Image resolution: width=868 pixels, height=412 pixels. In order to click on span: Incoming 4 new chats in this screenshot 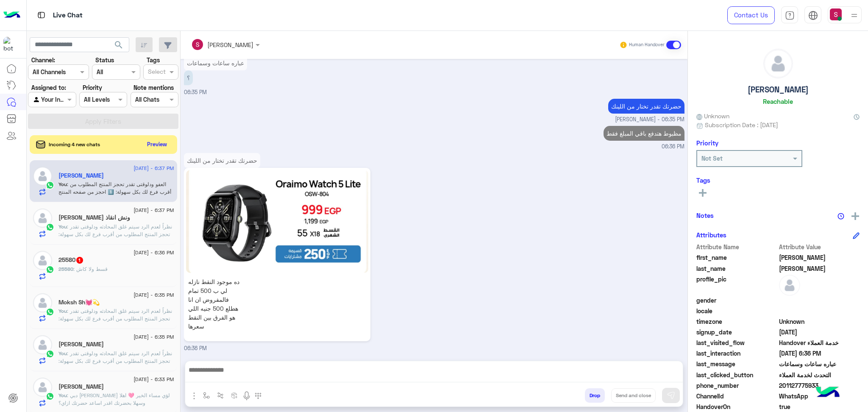, I will do `click(74, 144)`.